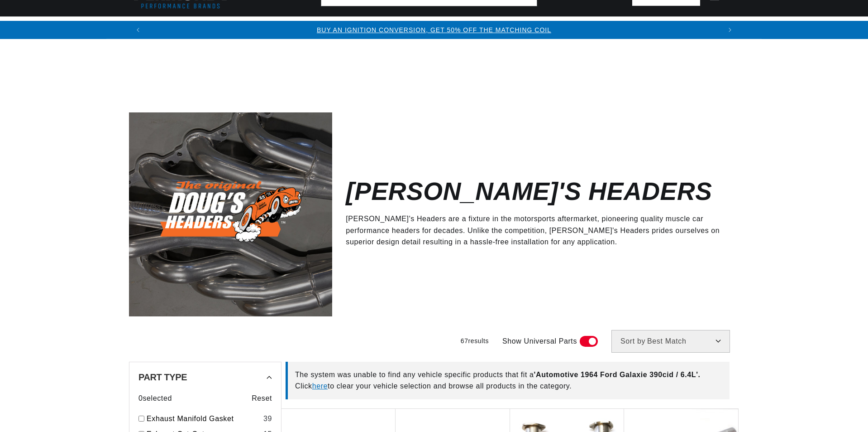 This screenshot has height=432, width=868. Describe the element at coordinates (684, 27) in the screenshot. I see `summary: Spark Plug Wires` at that location.